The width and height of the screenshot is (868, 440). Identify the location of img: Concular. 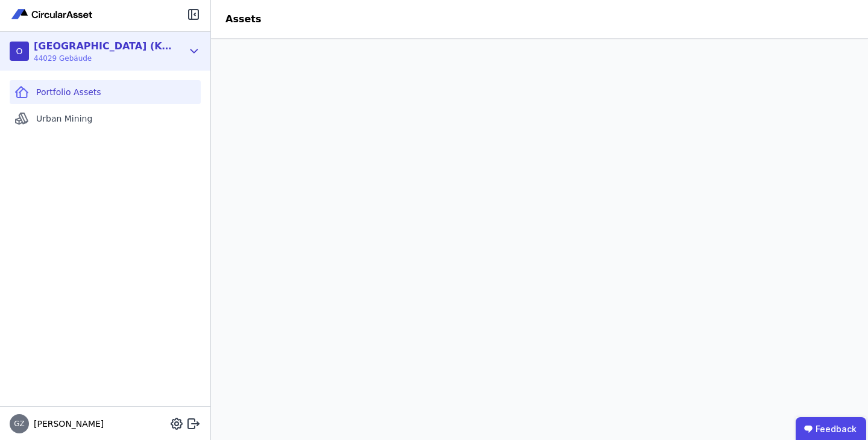
(52, 14).